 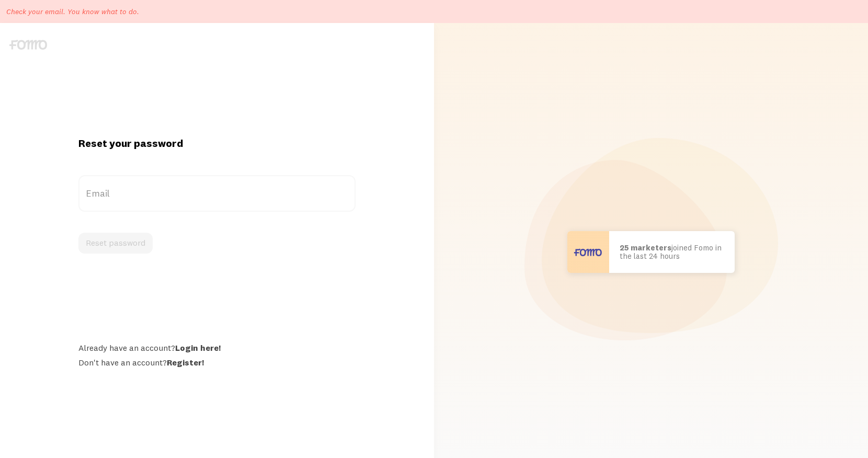 What do you see at coordinates (29, 45) in the screenshot?
I see `img: fomo-logo-gray-b99e0e8ada9f9040e2984d0d95b3b12da0074ffd48d1e5cb62ac37fc77b0b268.svg` at bounding box center [29, 45].